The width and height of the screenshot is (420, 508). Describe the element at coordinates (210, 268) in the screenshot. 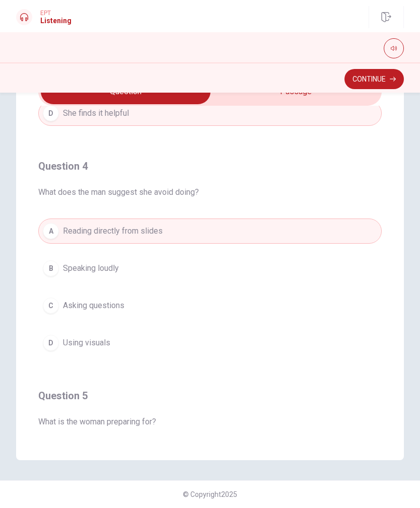

I see `button: BSpeaking loudly` at that location.